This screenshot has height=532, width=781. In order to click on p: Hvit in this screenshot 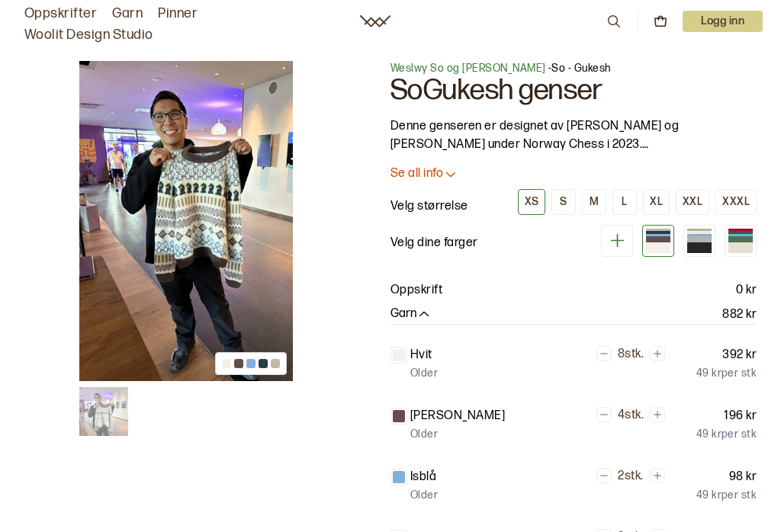, I will do `click(421, 355)`.